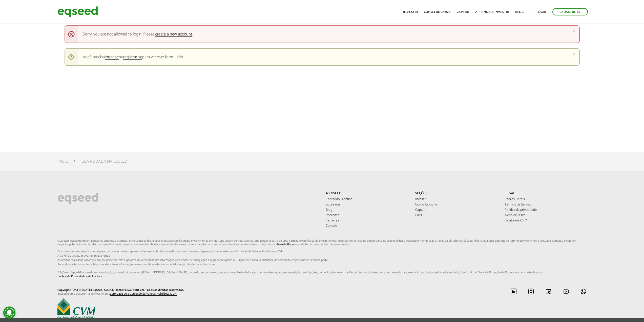  I want to click on img: EqSeed Logo, so click(78, 198).